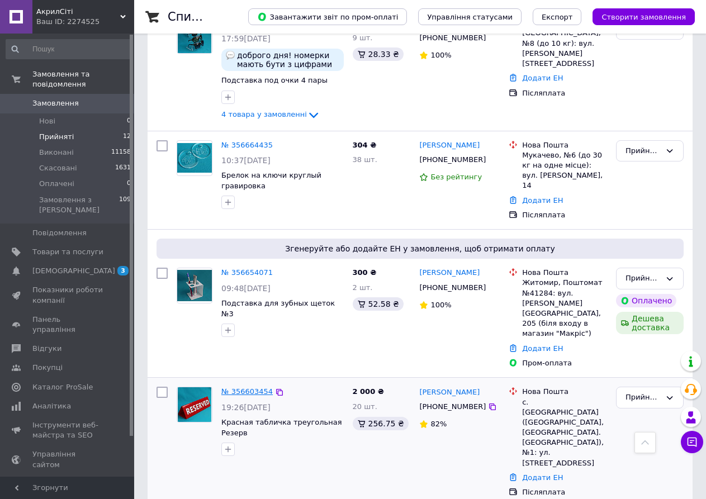  What do you see at coordinates (378, 54) in the screenshot?
I see `div: 28.33 ₴` at bounding box center [378, 54].